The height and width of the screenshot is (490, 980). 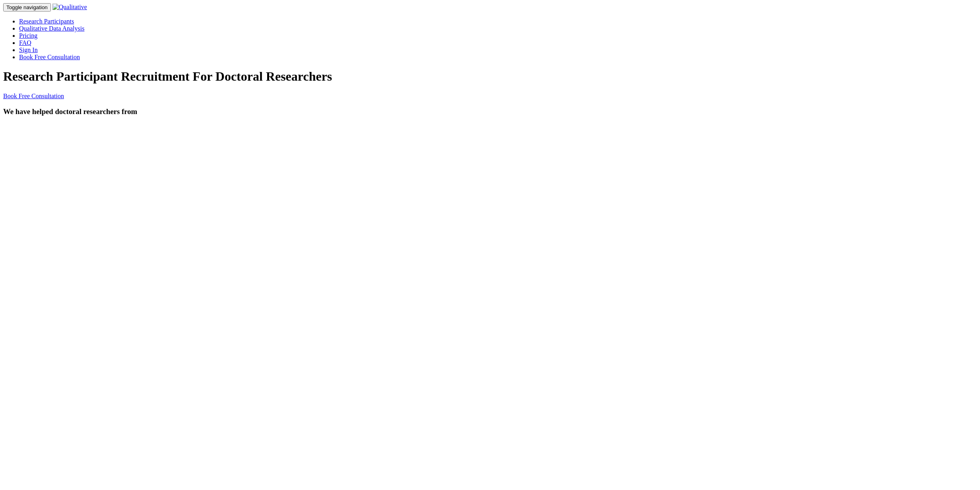 I want to click on a: Research Participants, so click(x=47, y=21).